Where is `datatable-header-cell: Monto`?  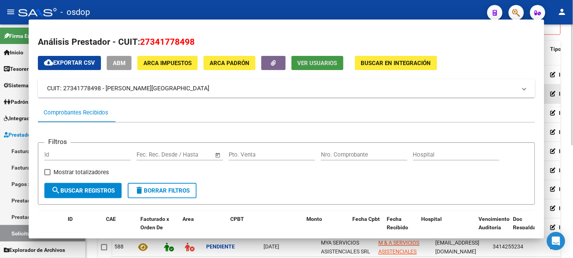
datatable-header-cell: Monto is located at coordinates (327, 227).